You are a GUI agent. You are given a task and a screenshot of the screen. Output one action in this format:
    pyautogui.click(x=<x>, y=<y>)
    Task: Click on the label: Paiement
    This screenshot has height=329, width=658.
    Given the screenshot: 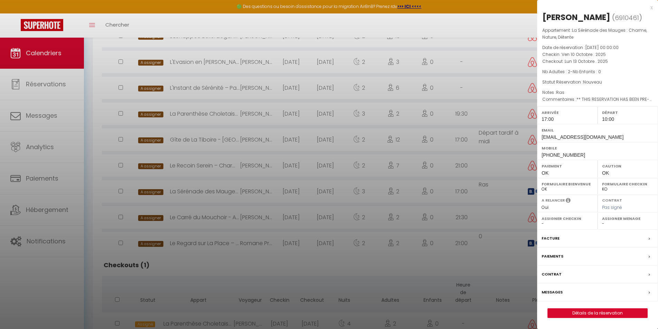 What is the action you would take?
    pyautogui.click(x=567, y=166)
    